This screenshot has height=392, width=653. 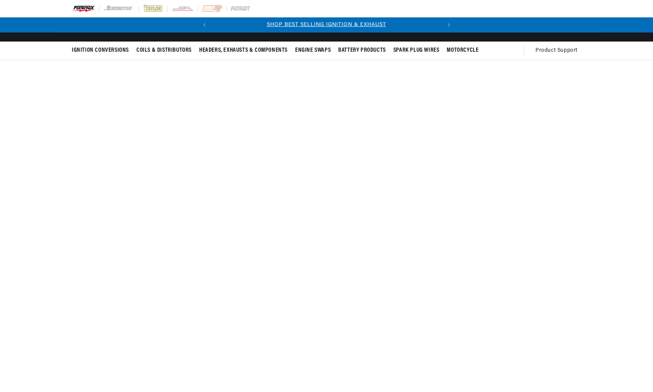 I want to click on span: Ignition Conversions, so click(x=100, y=50).